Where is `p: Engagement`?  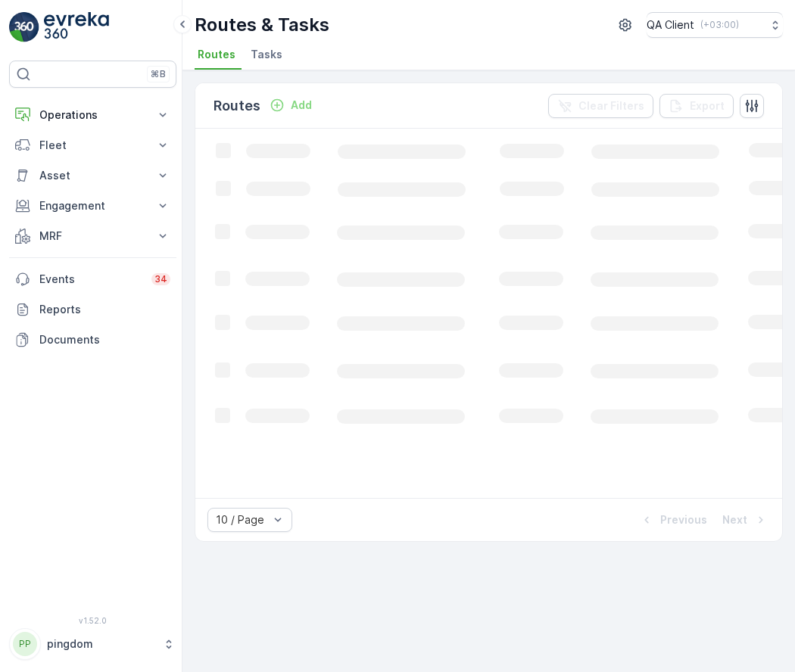 p: Engagement is located at coordinates (92, 206).